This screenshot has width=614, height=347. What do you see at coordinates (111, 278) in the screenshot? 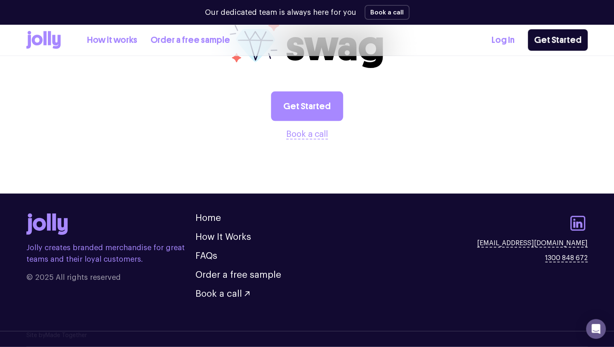
I see `span: © 2025 All rights reserved` at bounding box center [111, 278].